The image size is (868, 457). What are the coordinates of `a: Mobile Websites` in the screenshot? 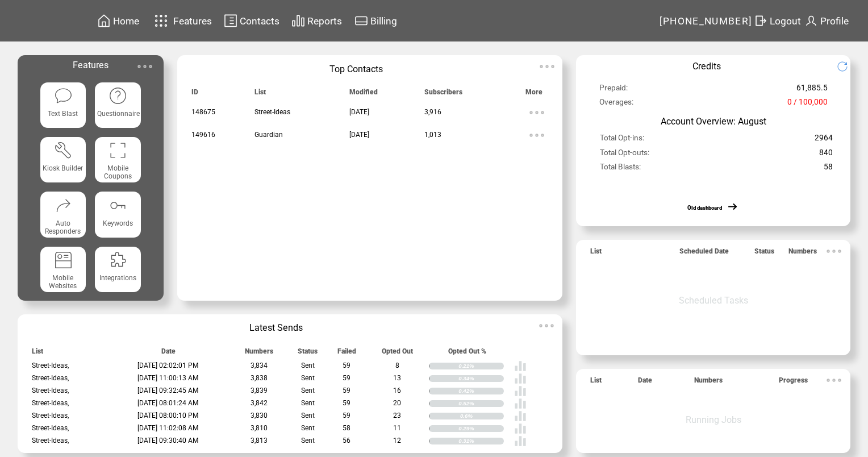 It's located at (63, 269).